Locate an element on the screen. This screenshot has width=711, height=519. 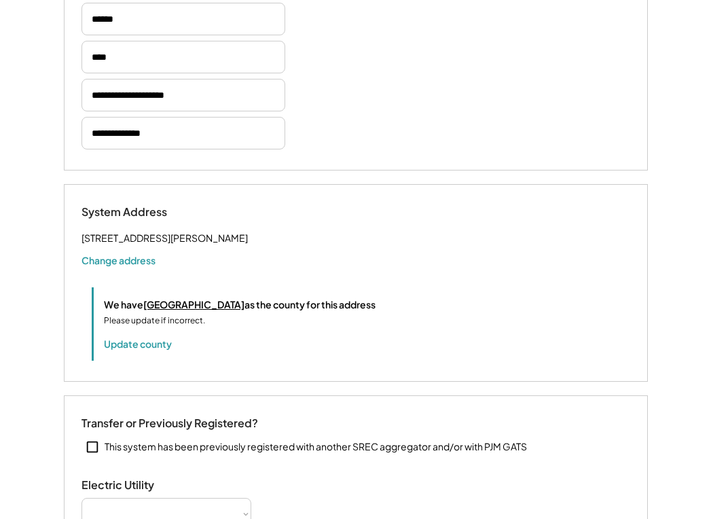
div: System Address is located at coordinates (149, 212).